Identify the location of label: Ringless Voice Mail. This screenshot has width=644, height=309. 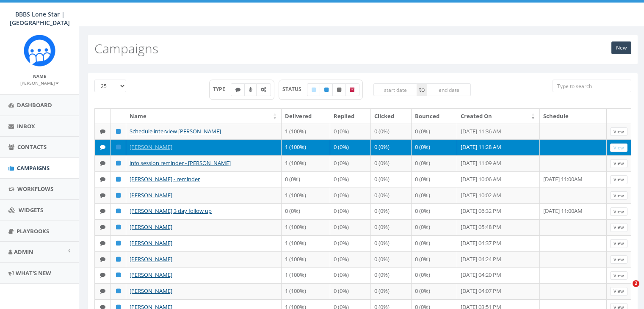
(251, 90).